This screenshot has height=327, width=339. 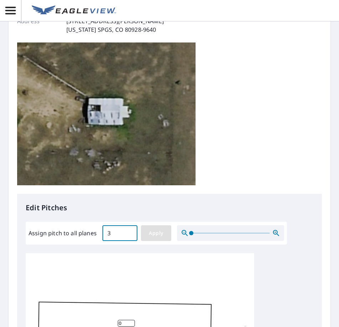 What do you see at coordinates (106, 114) in the screenshot?
I see `img: Top image` at bounding box center [106, 114].